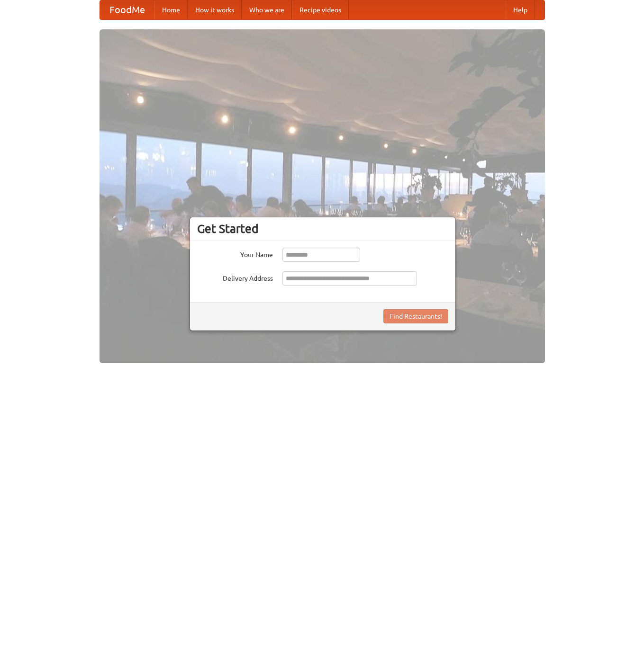 The image size is (644, 670). I want to click on a: Recipe videos, so click(321, 10).